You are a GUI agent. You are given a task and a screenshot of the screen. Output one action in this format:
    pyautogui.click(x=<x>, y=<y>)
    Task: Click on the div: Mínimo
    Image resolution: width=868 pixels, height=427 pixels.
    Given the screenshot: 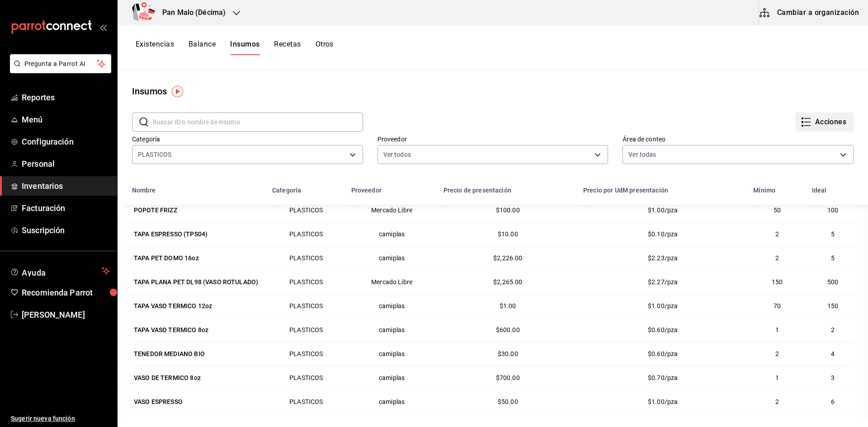 What is the action you would take?
    pyautogui.click(x=764, y=190)
    